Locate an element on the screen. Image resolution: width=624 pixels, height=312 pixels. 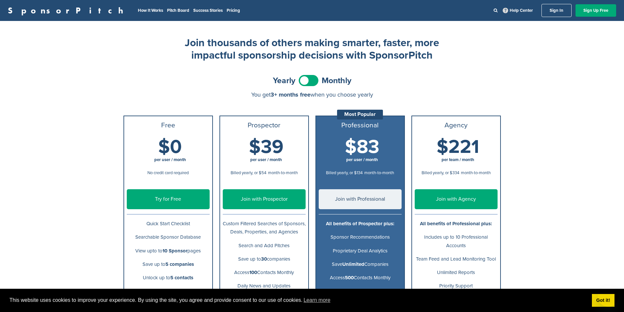
a: Pitch Board is located at coordinates (178, 10).